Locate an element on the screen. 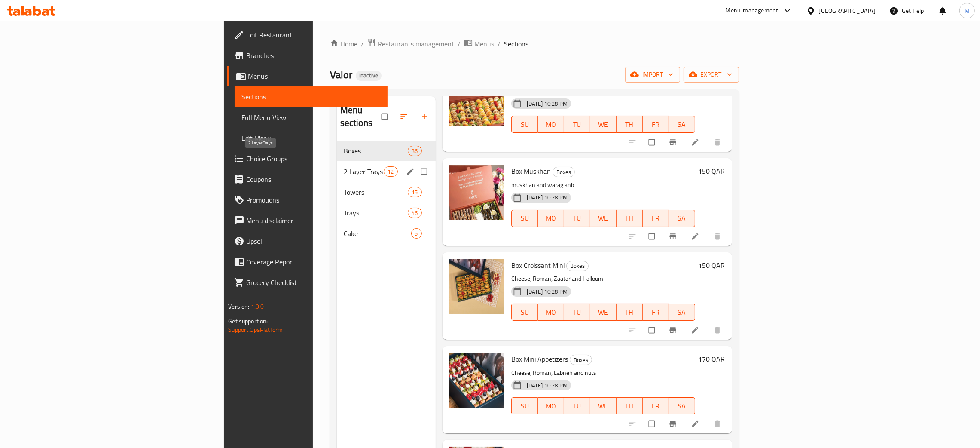 This screenshot has height=448, width=980. h6: 150 QAR is located at coordinates (712, 171).